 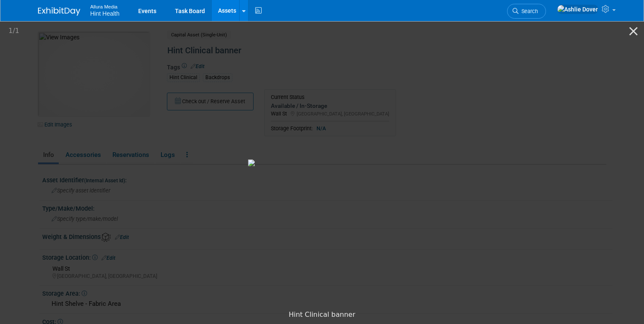 I want to click on img: Hint Clinical banner, so click(x=322, y=163).